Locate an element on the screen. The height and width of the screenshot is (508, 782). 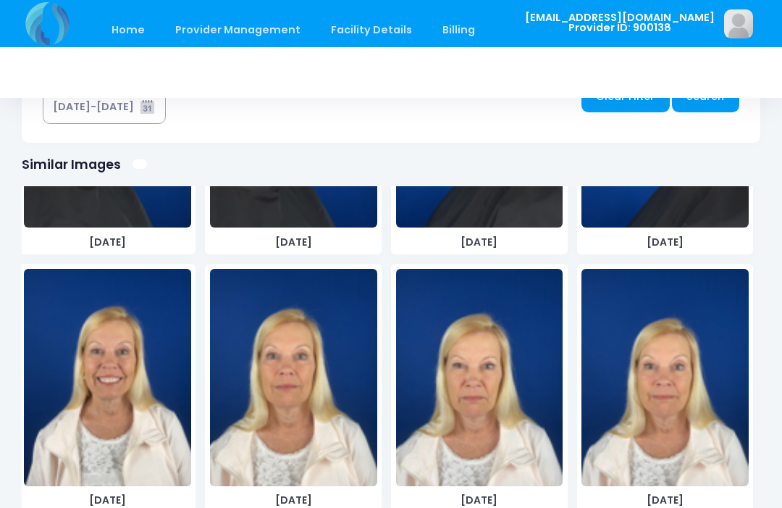
h1: Similar Images is located at coordinates (71, 164).